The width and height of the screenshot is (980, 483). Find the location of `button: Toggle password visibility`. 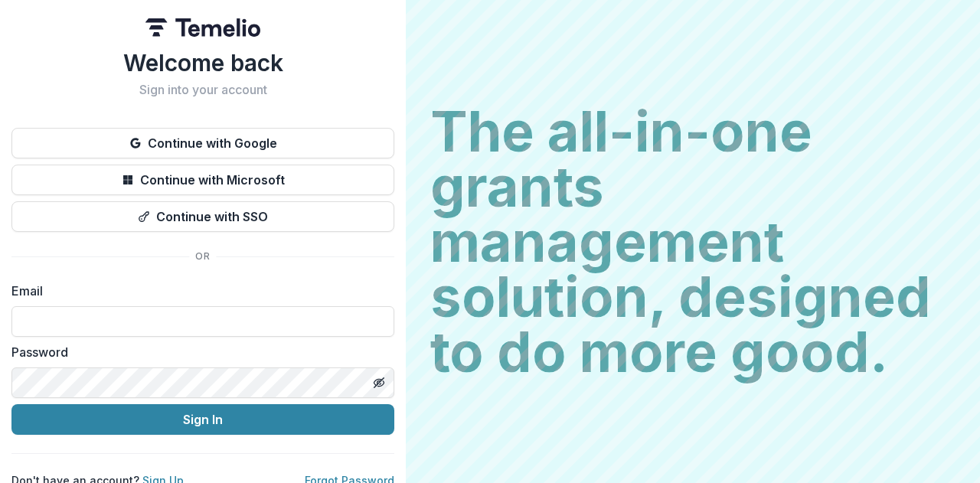

button: Toggle password visibility is located at coordinates (379, 383).